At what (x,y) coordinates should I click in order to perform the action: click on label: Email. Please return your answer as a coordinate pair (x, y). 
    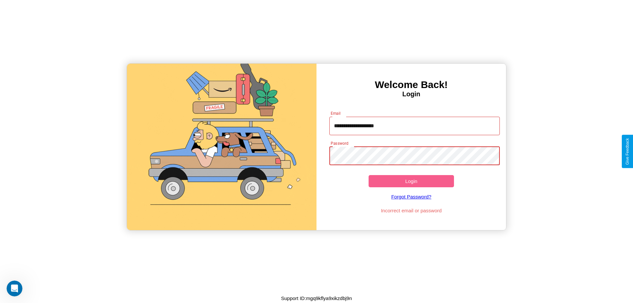
    Looking at the image, I should click on (336, 113).